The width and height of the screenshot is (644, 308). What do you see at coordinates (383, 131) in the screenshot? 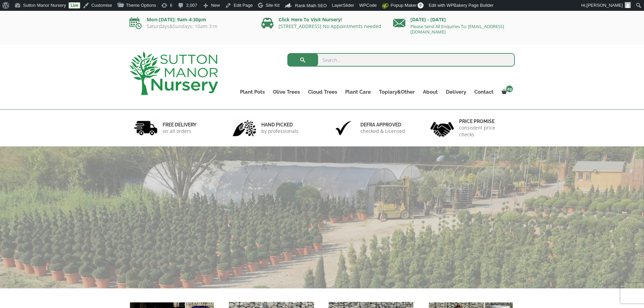
I see `p: checked & Licensed` at bounding box center [383, 131].